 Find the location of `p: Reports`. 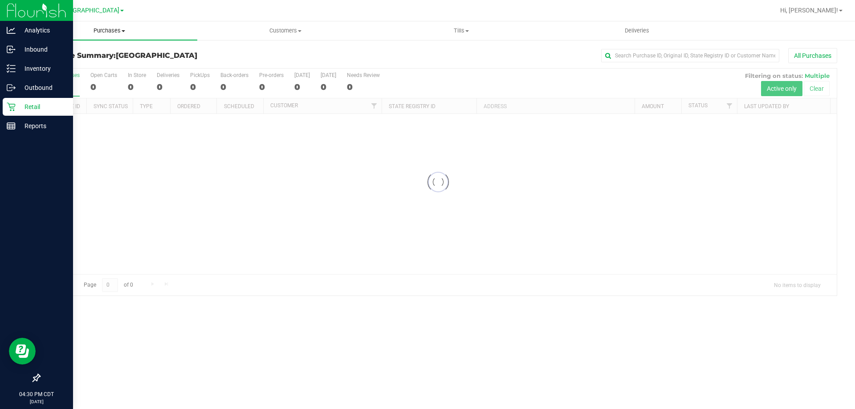

p: Reports is located at coordinates (42, 126).